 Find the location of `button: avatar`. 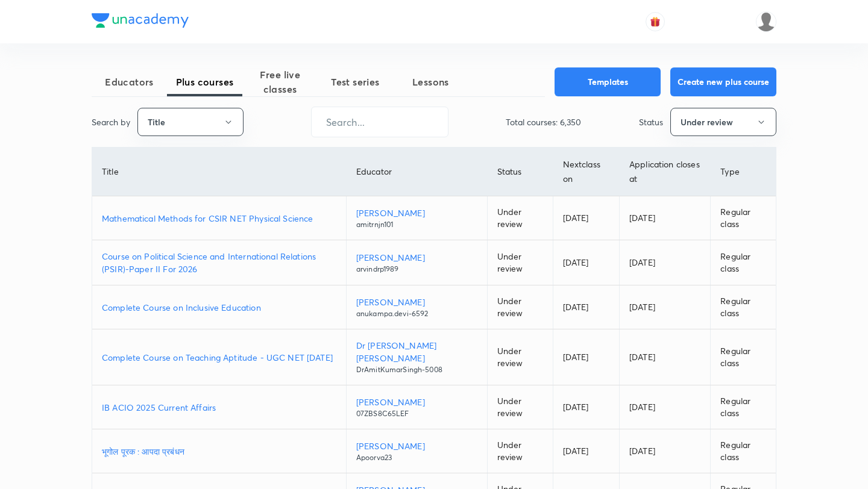

button: avatar is located at coordinates (656, 22).